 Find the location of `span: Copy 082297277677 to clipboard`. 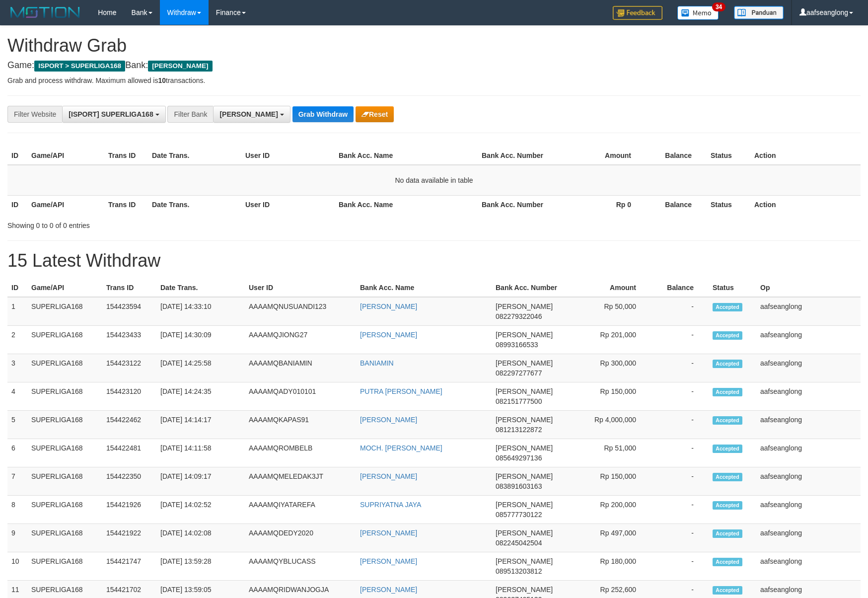

span: Copy 082297277677 to clipboard is located at coordinates (518, 373).